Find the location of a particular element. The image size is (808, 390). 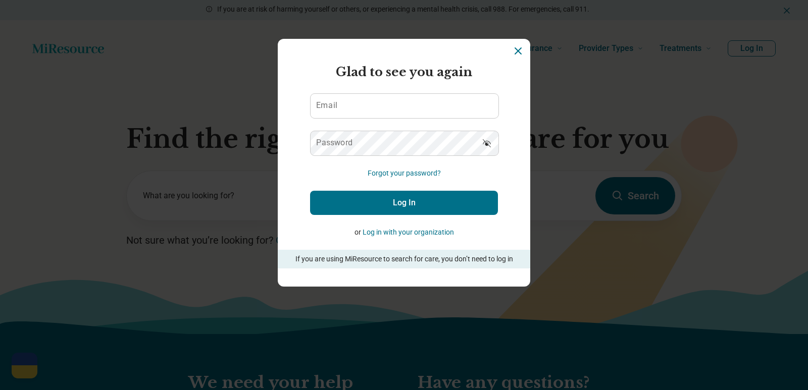

button: Forgot your password? is located at coordinates (404, 173).